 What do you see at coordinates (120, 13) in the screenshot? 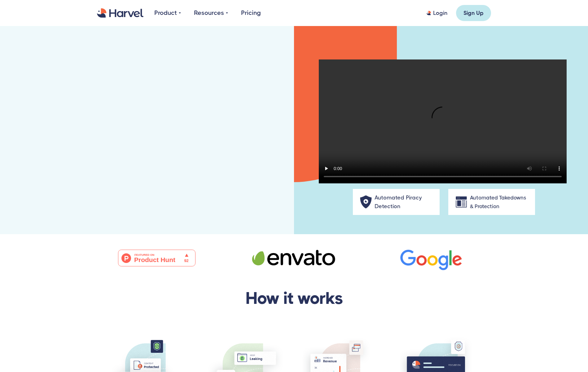
I see `a: home` at bounding box center [120, 13].